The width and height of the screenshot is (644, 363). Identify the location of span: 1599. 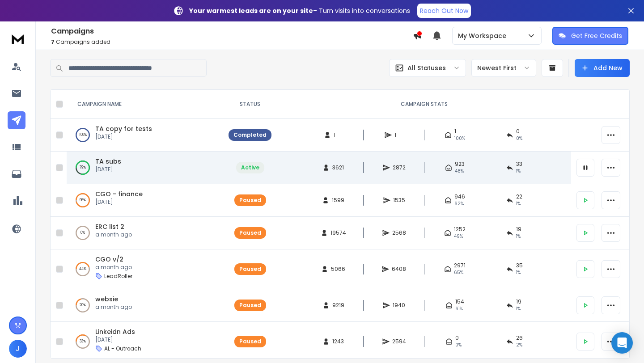
(338, 200).